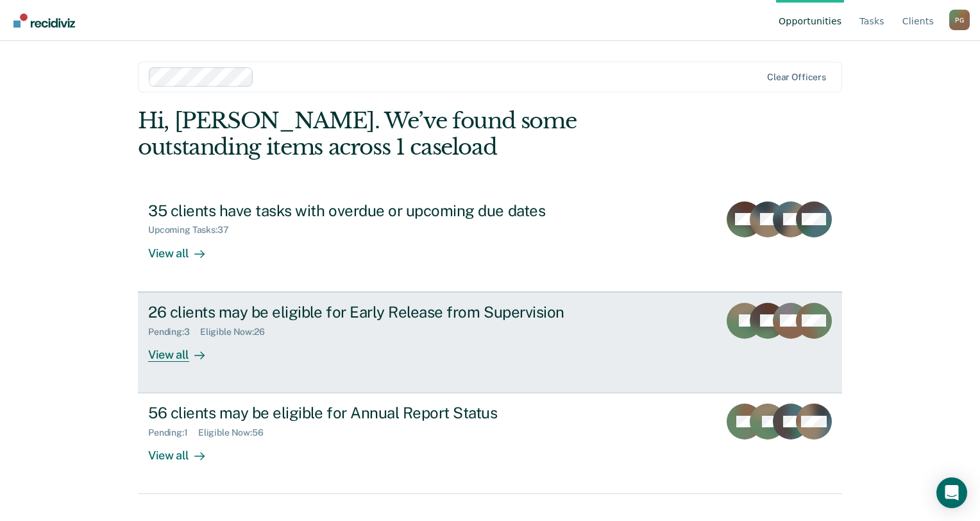 Image resolution: width=980 pixels, height=521 pixels. What do you see at coordinates (959, 20) in the screenshot?
I see `div: P G` at bounding box center [959, 20].